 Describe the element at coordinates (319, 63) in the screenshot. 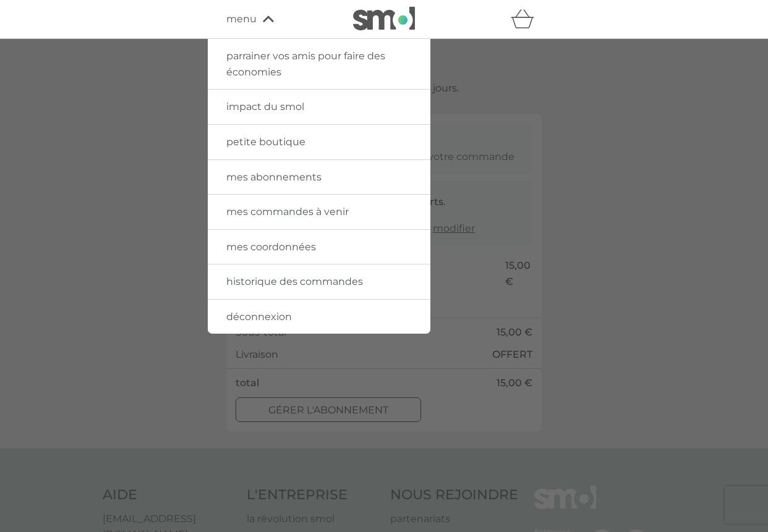

I see `a: parrainer vos amis pour faire des économies` at that location.